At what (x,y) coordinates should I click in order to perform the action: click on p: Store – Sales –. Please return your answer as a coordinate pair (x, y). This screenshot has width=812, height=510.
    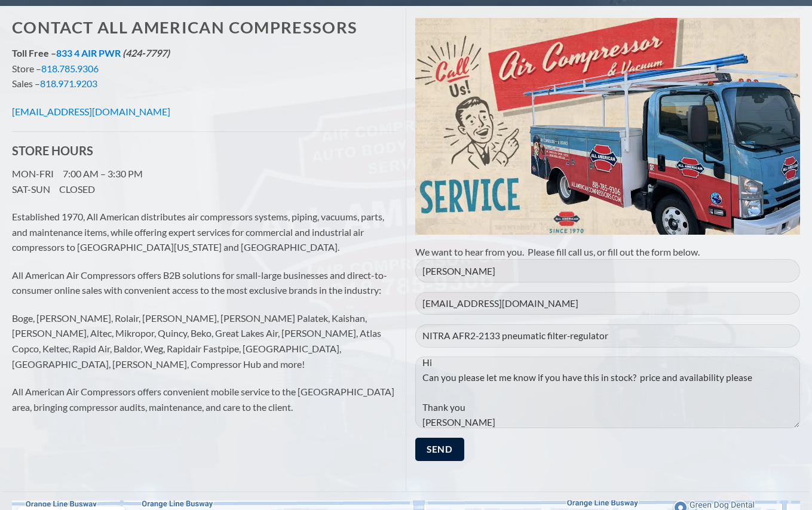
    Looking at the image, I should click on (204, 68).